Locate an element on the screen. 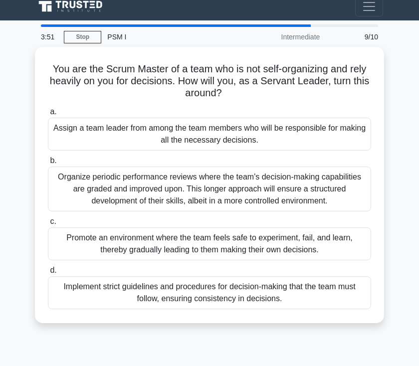 This screenshot has width=419, height=366. div: Promote an environment where the team feels safe to experiment, fail, and learn, thereby graduall... is located at coordinates (210, 244).